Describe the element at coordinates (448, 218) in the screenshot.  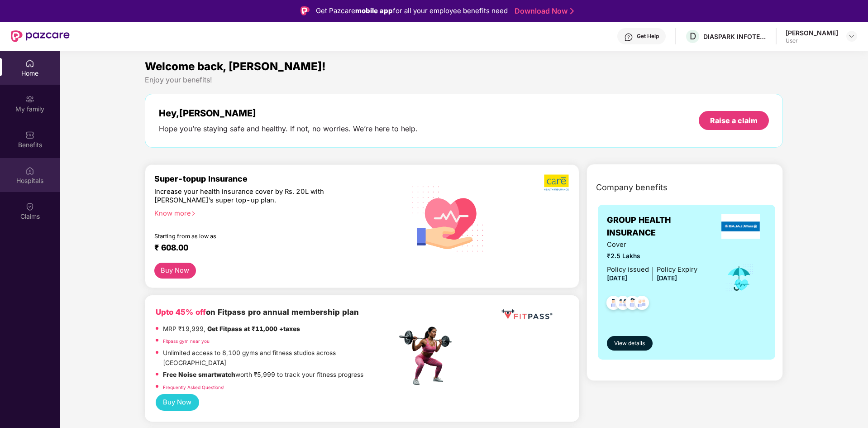
I see `img: svg+xml;base64,PHN2ZyB4bWxucz0iaHR0cDovL3d3dy53My5vcmcvMjAwMC9zdmciIHhtbG5zOnhsaW5rPSJodHRwOi8vd3...` at that location.